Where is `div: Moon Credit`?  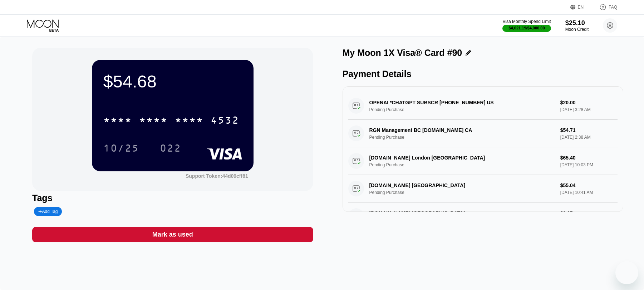
div: Moon Credit is located at coordinates (577, 30).